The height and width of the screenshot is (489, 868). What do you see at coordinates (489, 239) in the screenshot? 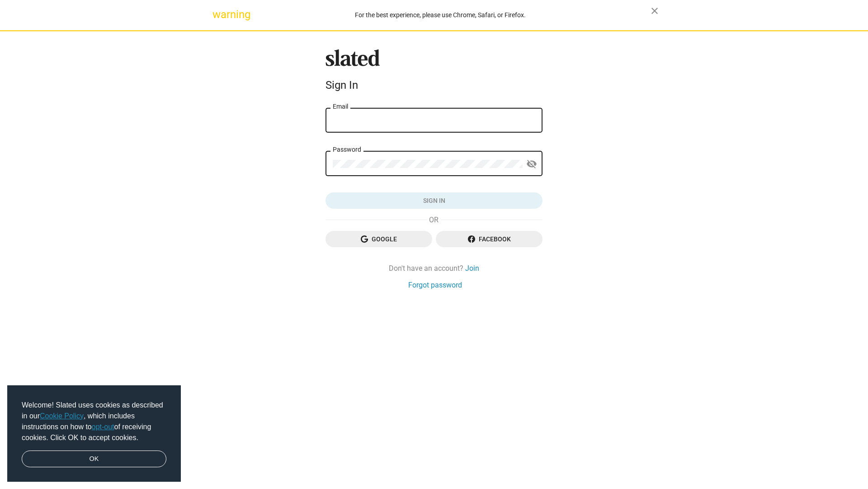
I see `button: Facebook` at bounding box center [489, 239].